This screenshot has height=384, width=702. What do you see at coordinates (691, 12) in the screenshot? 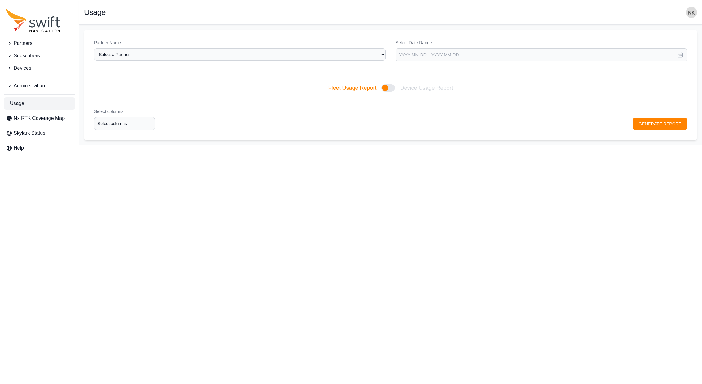
I see `img: user photo` at bounding box center [691, 12].